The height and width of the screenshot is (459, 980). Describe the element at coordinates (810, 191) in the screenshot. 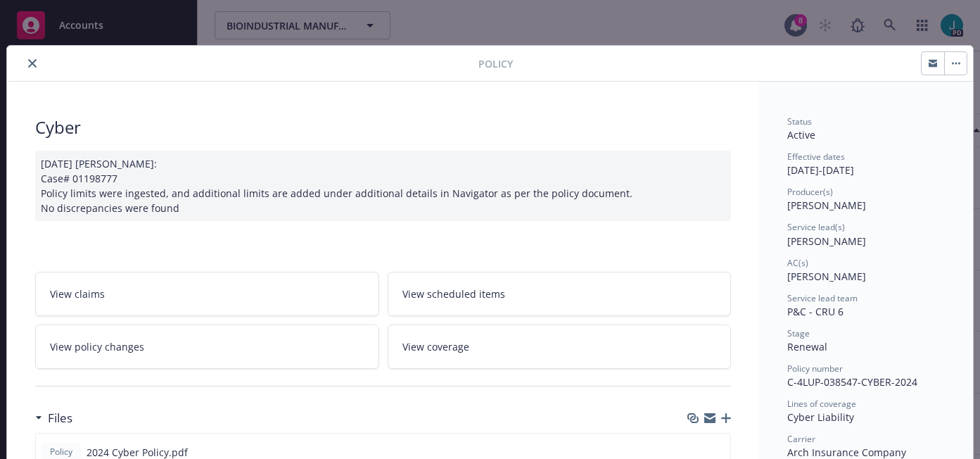

I see `span: Producer(s)` at that location.